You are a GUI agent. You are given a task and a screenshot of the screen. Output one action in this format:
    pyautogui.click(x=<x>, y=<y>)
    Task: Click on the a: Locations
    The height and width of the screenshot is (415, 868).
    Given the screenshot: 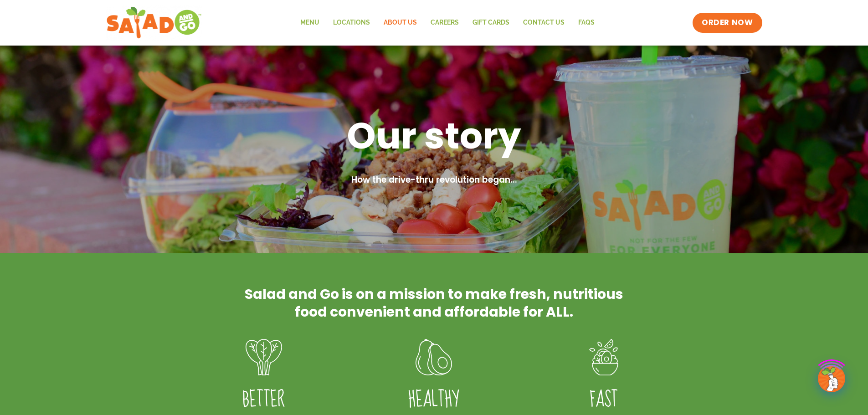 What is the action you would take?
    pyautogui.click(x=351, y=23)
    